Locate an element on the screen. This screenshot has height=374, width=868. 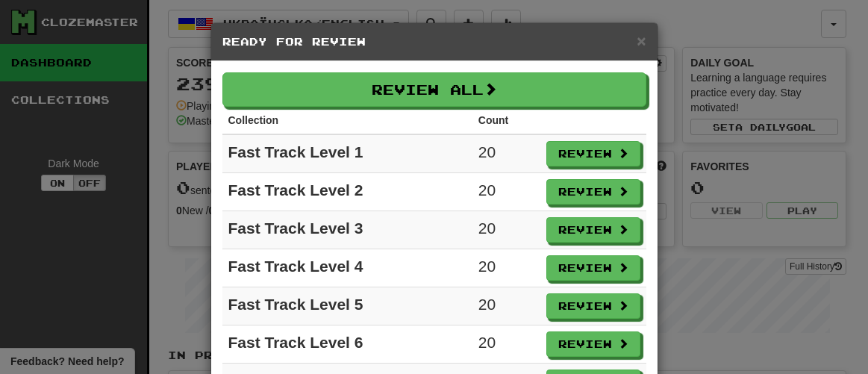
td: Fast Track Level 5 is located at coordinates (347, 306).